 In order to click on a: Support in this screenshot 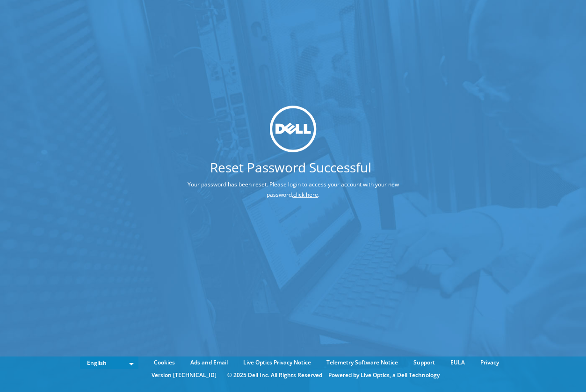, I will do `click(424, 362)`.